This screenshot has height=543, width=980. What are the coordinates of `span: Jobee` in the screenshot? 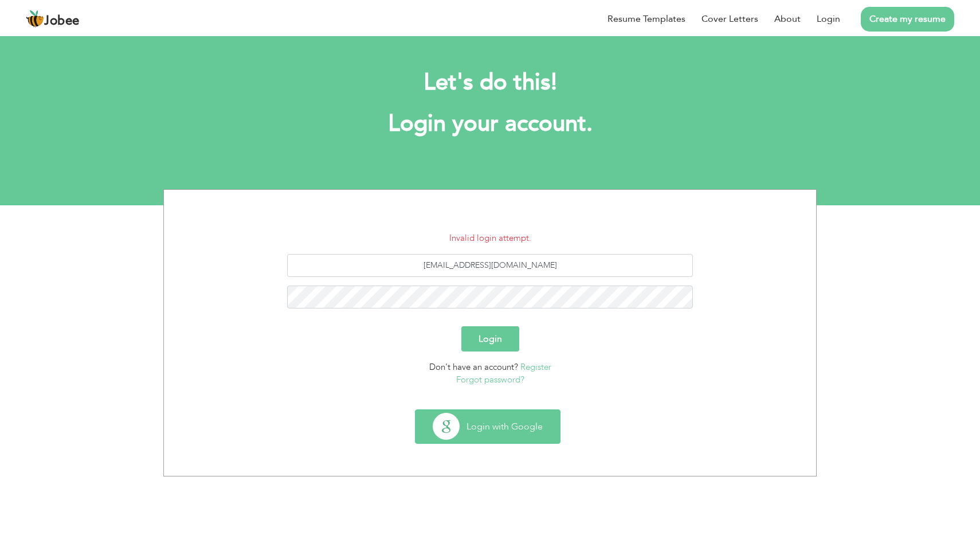 It's located at (62, 21).